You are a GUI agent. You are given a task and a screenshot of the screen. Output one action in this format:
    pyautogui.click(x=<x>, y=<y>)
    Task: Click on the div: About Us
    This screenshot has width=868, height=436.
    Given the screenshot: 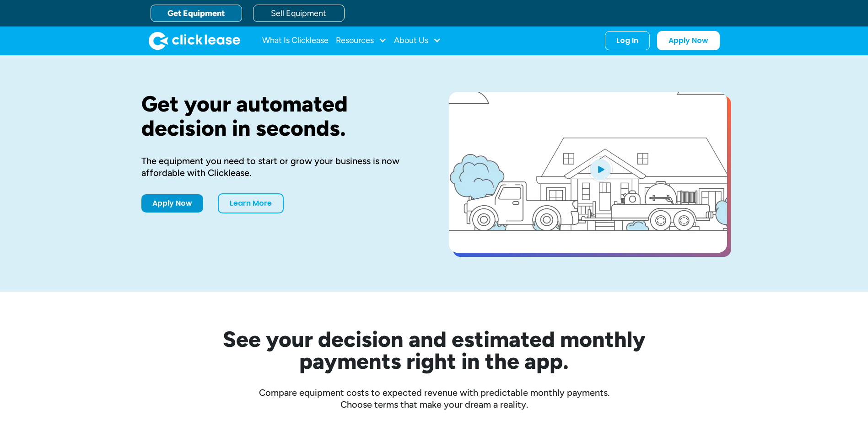 What is the action you would take?
    pyautogui.click(x=417, y=41)
    